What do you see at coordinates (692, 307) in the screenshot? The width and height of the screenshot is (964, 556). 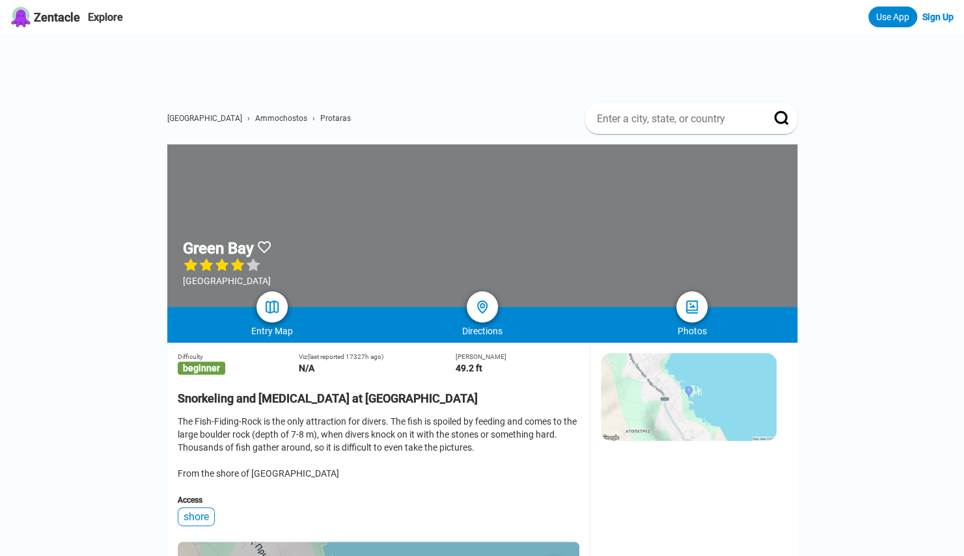 I see `a: photos` at bounding box center [692, 307].